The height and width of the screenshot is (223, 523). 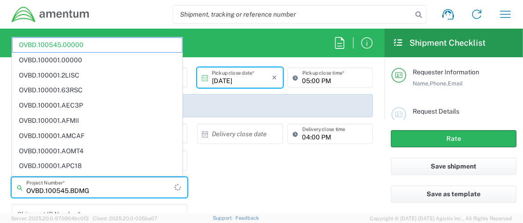 What do you see at coordinates (125, 218) in the screenshot?
I see `span: Client: 2025.20.0-035ba07` at bounding box center [125, 218].